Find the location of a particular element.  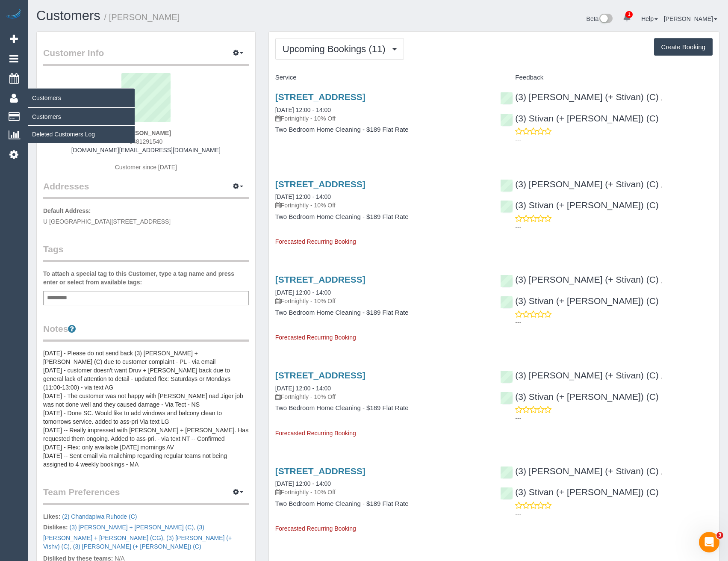

legend: Tags is located at coordinates (146, 252).